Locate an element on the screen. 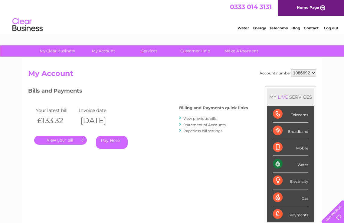 This screenshot has width=344, height=223. a: Make A Payment is located at coordinates (241, 51).